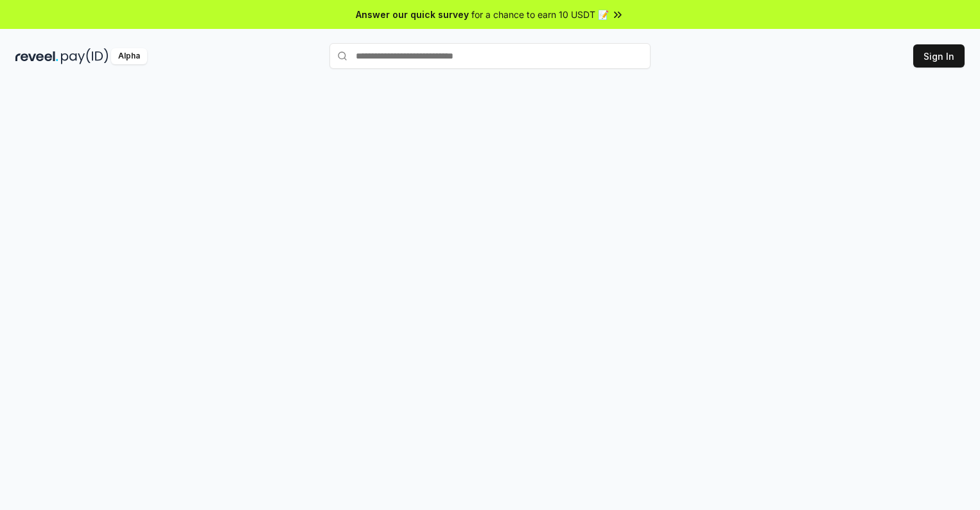 This screenshot has width=980, height=510. Describe the element at coordinates (939, 56) in the screenshot. I see `button: Sign In` at that location.